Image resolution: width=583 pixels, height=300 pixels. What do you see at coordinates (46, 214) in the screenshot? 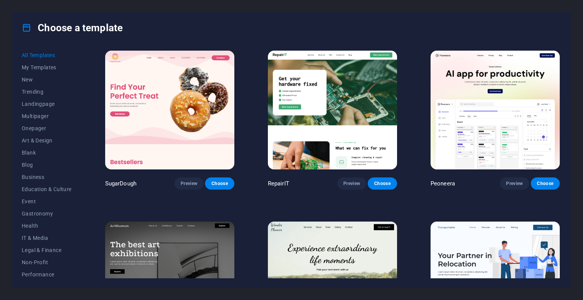
I see `button: Gastronomy` at bounding box center [46, 214].